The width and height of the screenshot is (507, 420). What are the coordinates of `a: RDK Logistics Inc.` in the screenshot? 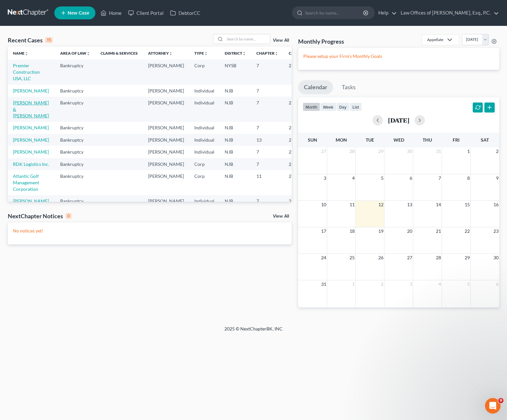 It's located at (31, 164).